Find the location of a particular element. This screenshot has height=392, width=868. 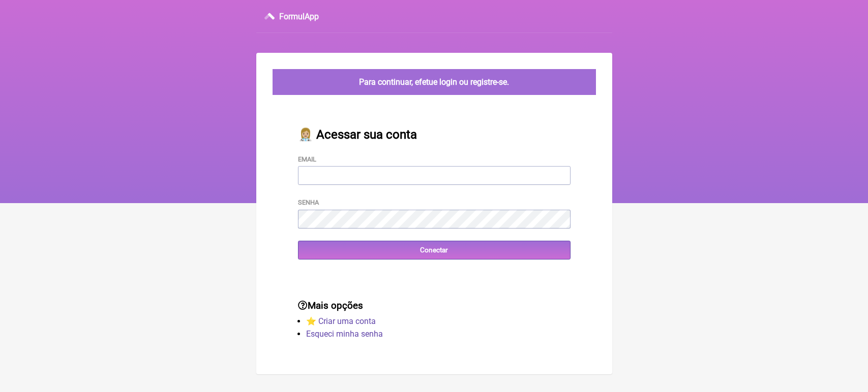

label: Email is located at coordinates (307, 159).